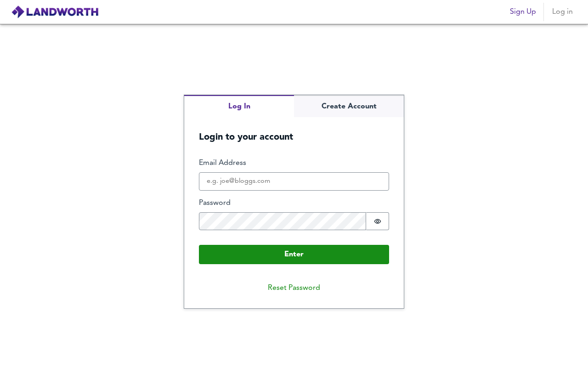  I want to click on h5: Login to your account, so click(294, 130).